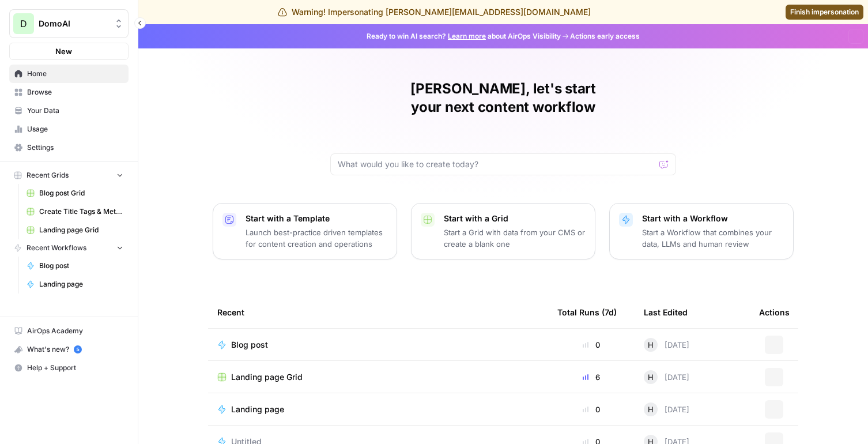 The image size is (868, 444). I want to click on text: 5, so click(77, 349).